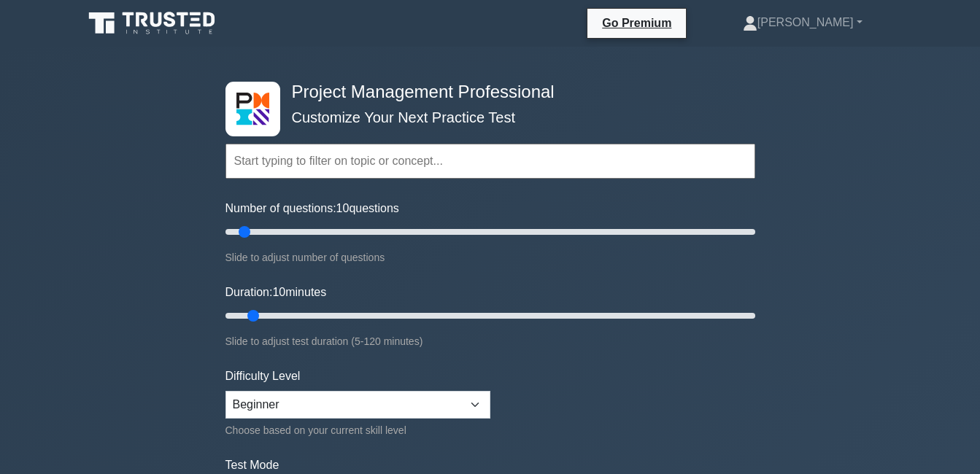  What do you see at coordinates (263, 376) in the screenshot?
I see `label: Difficulty Level` at bounding box center [263, 376].